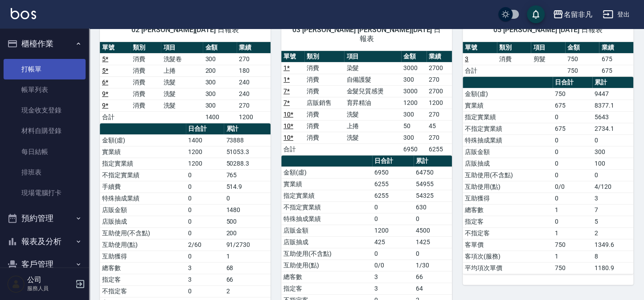 The height and width of the screenshot is (300, 644). I want to click on td: 8377.1, so click(613, 105).